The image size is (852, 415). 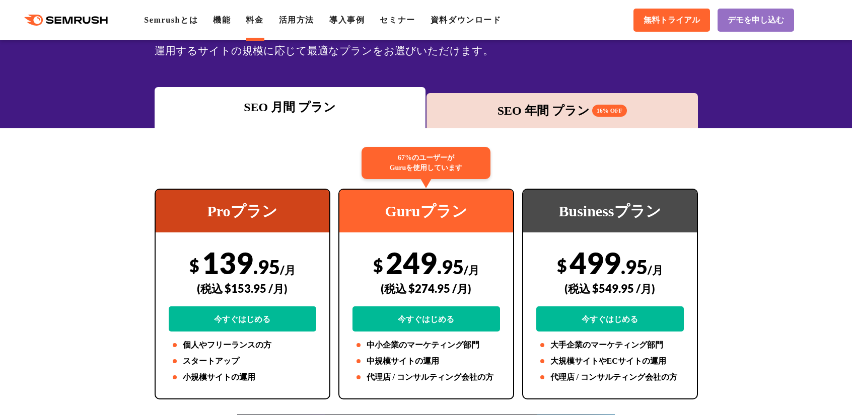 What do you see at coordinates (610, 288) in the screenshot?
I see `div: 499` at bounding box center [610, 288].